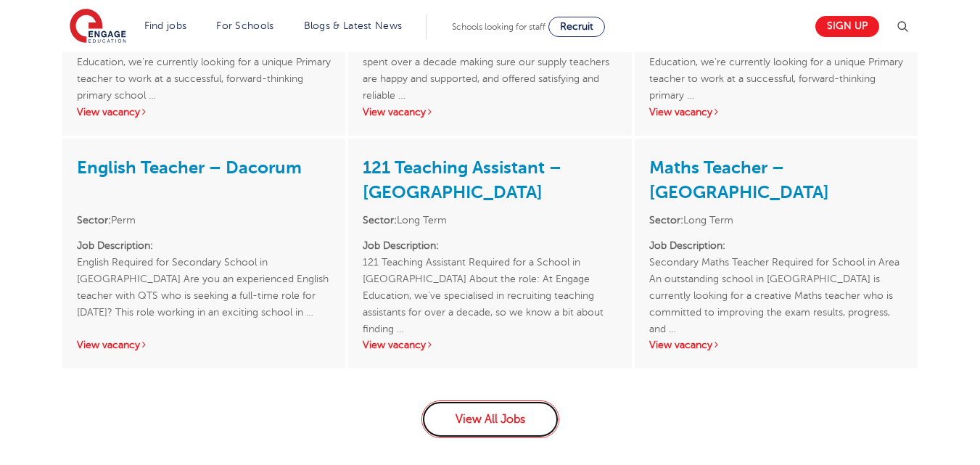 This screenshot has width=980, height=465. Describe the element at coordinates (244, 26) in the screenshot. I see `a: For Schools` at that location.